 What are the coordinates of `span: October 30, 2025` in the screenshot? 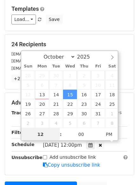 It's located at (84, 114).